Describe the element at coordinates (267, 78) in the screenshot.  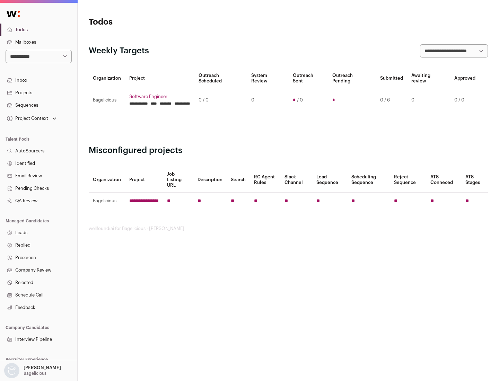
I see `th: System Review` at that location.